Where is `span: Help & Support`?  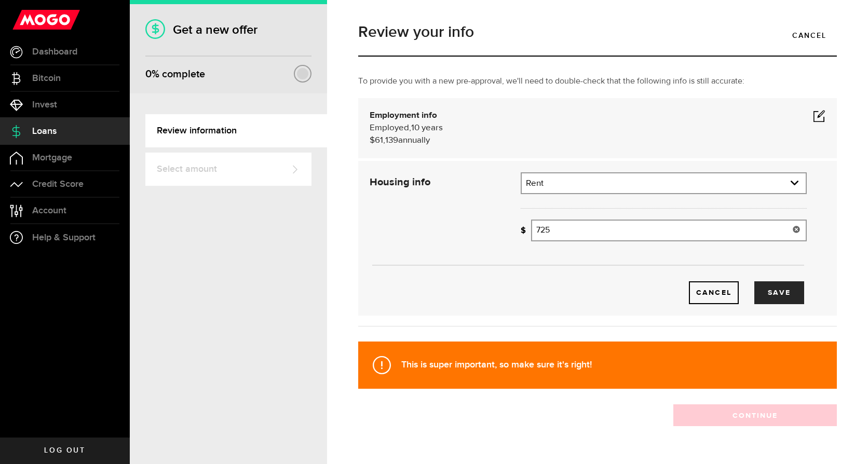
span: Help & Support is located at coordinates (64, 238).